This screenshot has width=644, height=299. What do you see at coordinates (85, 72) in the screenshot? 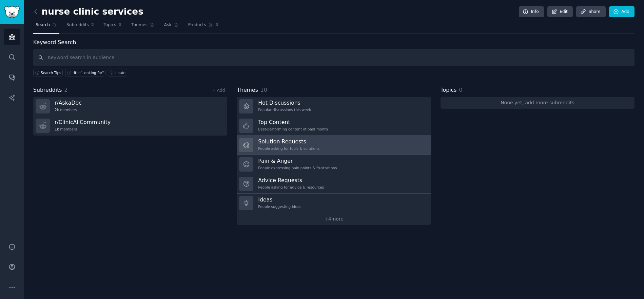
I see `a: title:"Looking for"` at bounding box center [85, 72].